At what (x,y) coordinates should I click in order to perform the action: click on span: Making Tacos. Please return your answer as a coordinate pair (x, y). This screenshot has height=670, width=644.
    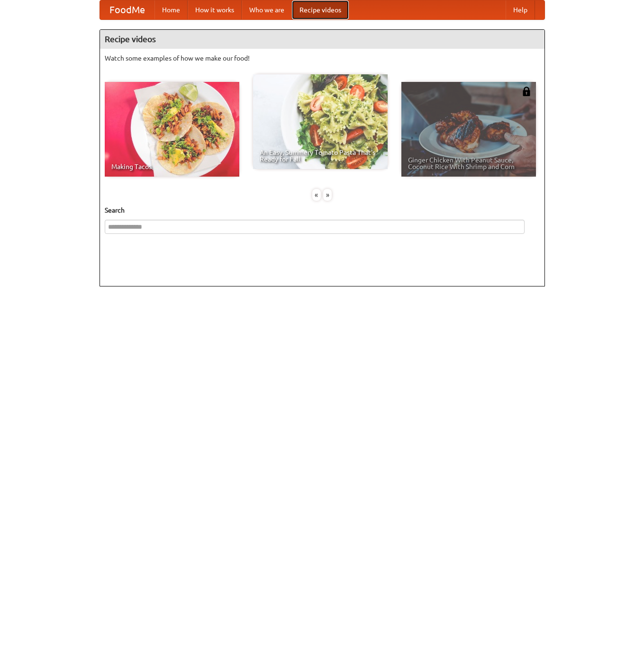
    Looking at the image, I should click on (172, 167).